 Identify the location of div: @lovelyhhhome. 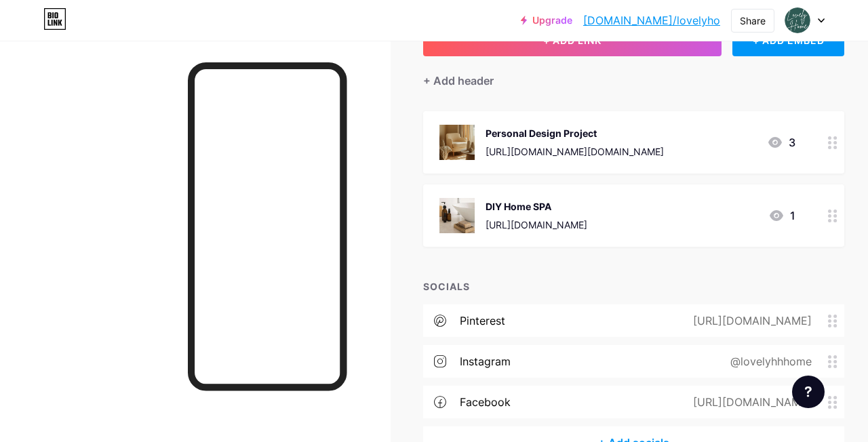
(768, 361).